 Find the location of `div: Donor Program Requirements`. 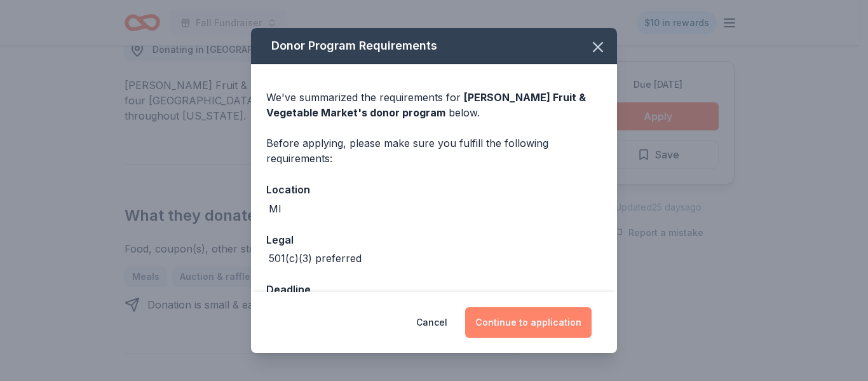

div: Donor Program Requirements is located at coordinates (434, 46).